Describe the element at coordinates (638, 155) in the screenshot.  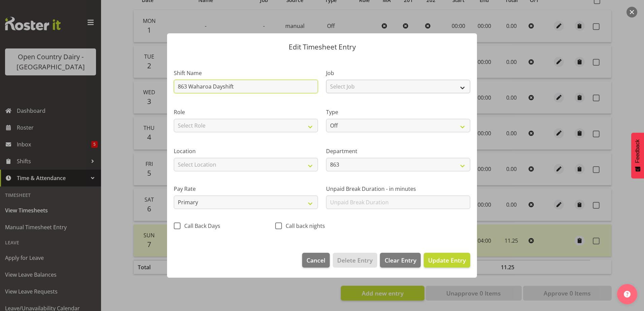
I see `button: Feedback - Show survey` at that location.